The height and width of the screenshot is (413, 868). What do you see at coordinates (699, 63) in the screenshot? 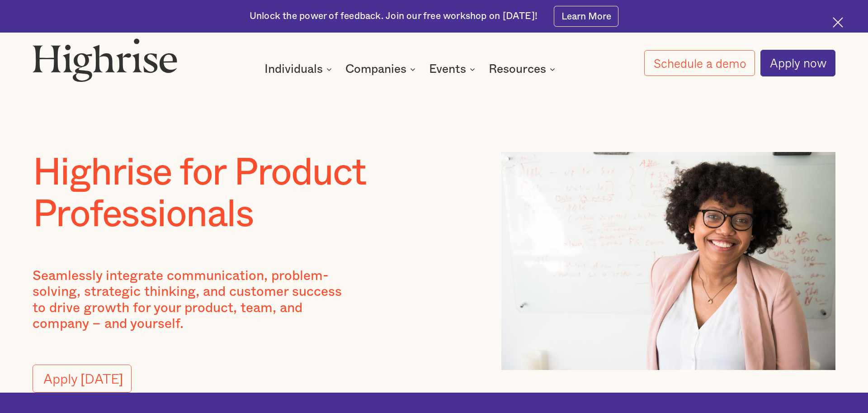
I see `a: Schedule a demo` at bounding box center [699, 63].